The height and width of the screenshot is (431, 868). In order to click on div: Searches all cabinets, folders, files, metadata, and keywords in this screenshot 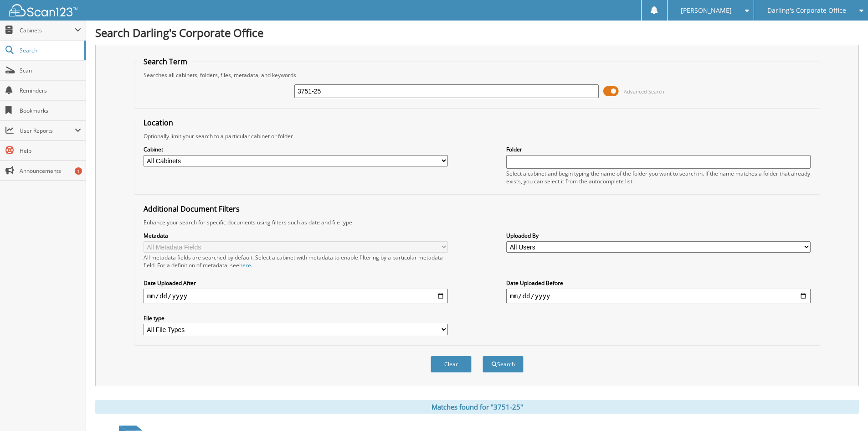, I will do `click(477, 75)`.